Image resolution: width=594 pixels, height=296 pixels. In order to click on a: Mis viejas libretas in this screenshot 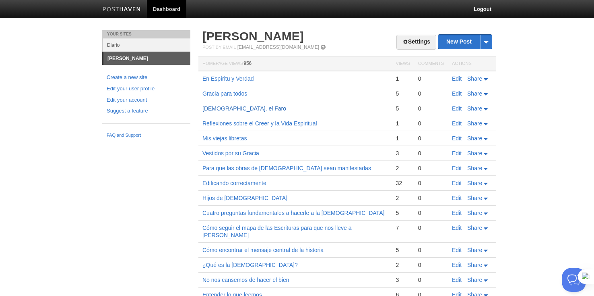, I will do `click(225, 138)`.